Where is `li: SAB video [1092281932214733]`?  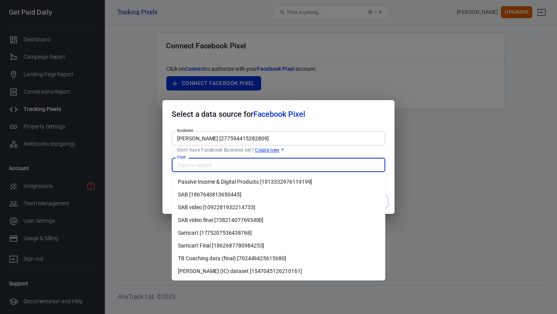
li: SAB video [1092281932214733] is located at coordinates (278, 207).